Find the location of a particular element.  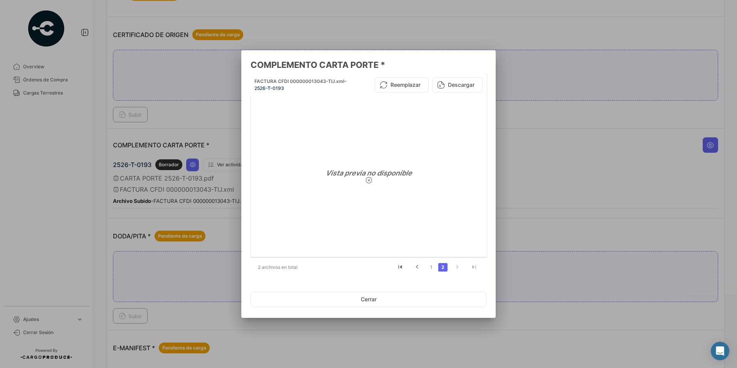

button: Reemplazar is located at coordinates (402, 85).